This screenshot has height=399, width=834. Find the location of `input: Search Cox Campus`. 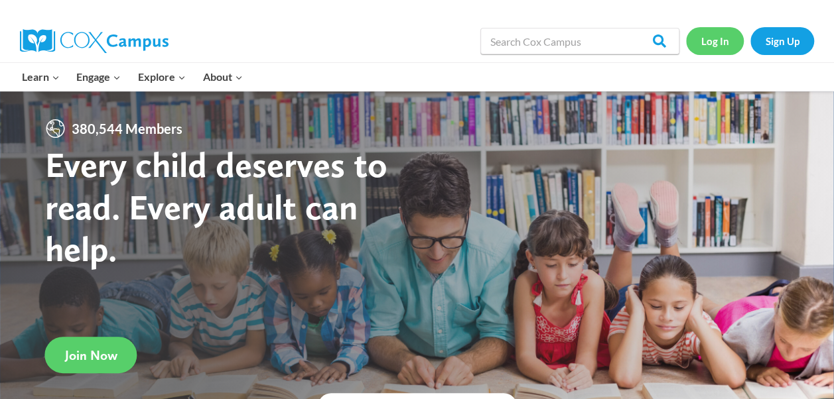

input: Search Cox Campus is located at coordinates (580, 41).